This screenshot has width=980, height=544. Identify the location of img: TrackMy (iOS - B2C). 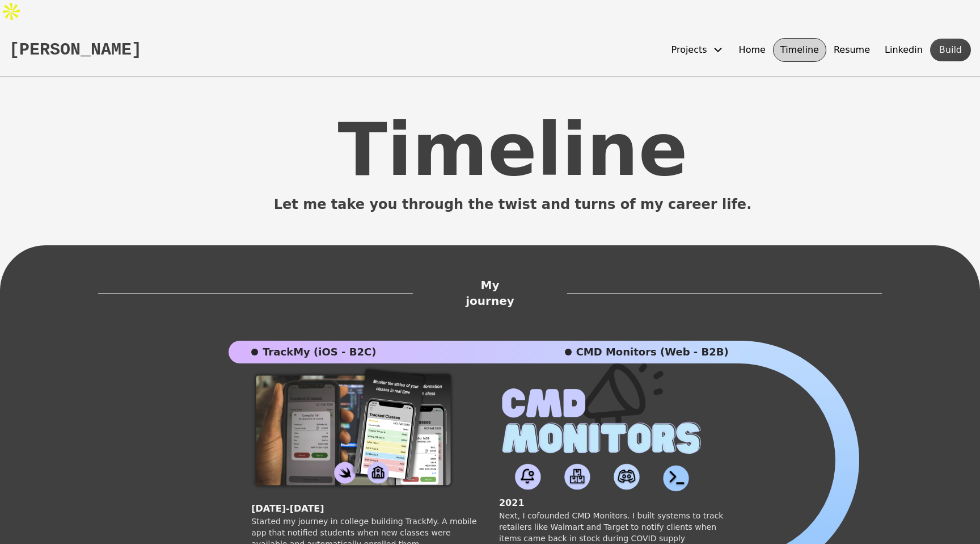
(354, 434).